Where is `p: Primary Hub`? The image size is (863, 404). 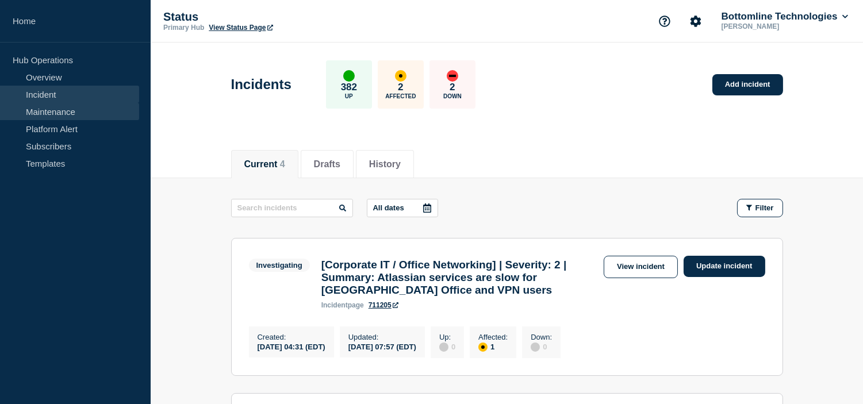 p: Primary Hub is located at coordinates (183, 28).